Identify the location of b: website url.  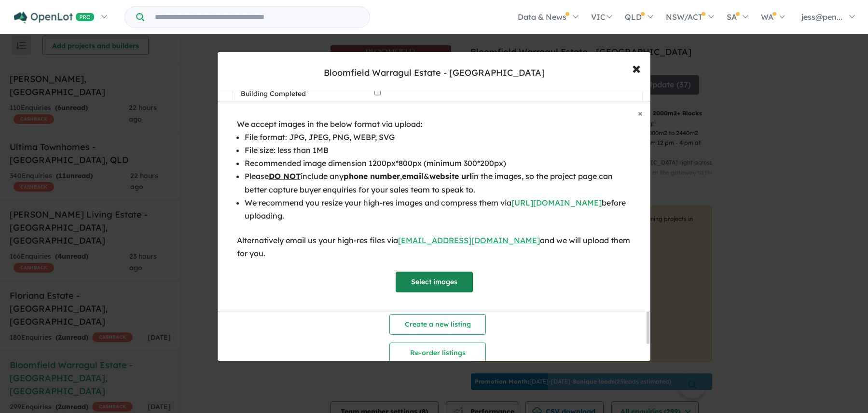
(451, 176).